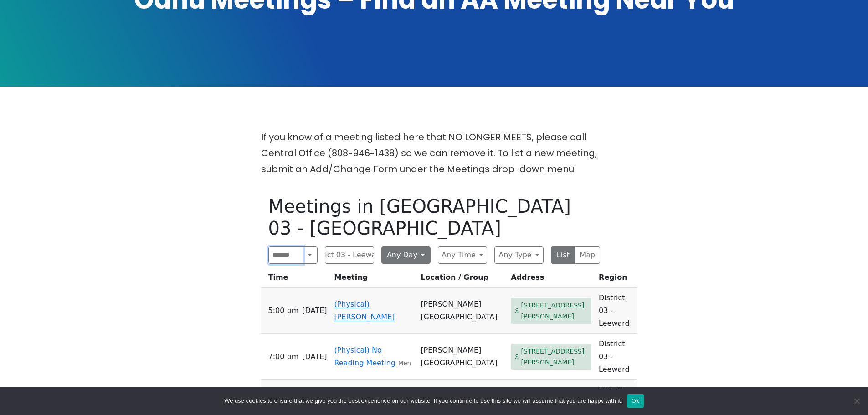 Image resolution: width=868 pixels, height=415 pixels. Describe the element at coordinates (434, 154) in the screenshot. I see `p: If you know of a meeting listed here that NO LONGER MEETS, please call Central Office (808-946-14...` at that location.